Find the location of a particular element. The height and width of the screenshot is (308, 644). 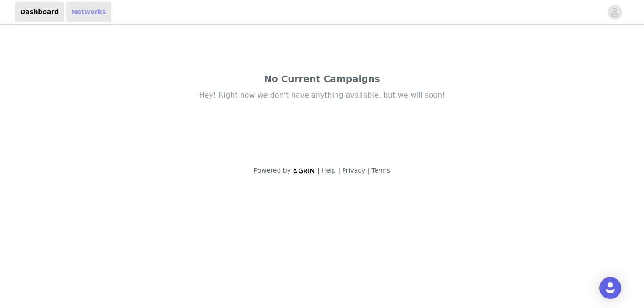

div: avatar is located at coordinates (614, 12).